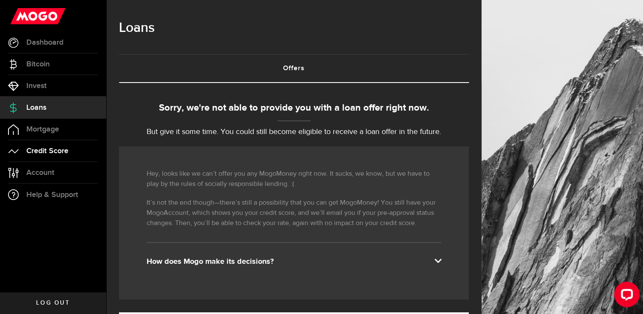 The image size is (643, 314). Describe the element at coordinates (294, 213) in the screenshot. I see `p: It’s not the end though—there’s still a possibility that you can get MogoMoney! You still have yo...` at that location.